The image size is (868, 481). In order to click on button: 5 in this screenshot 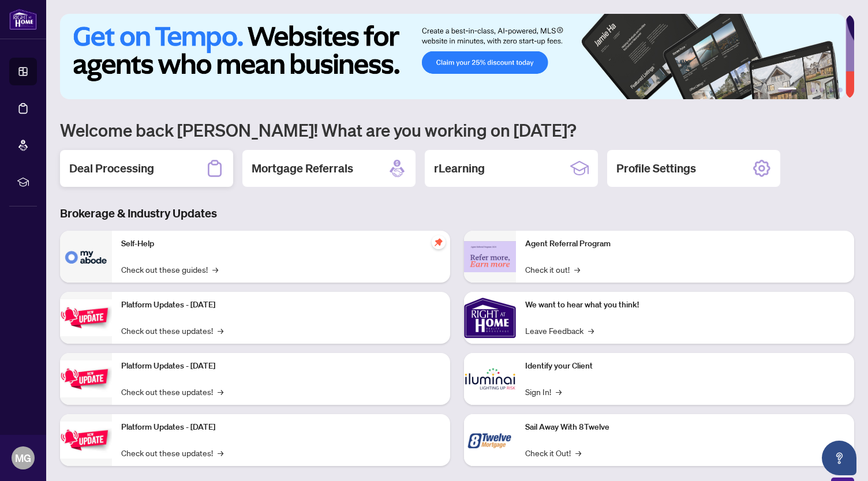, I will do `click(831, 90)`.